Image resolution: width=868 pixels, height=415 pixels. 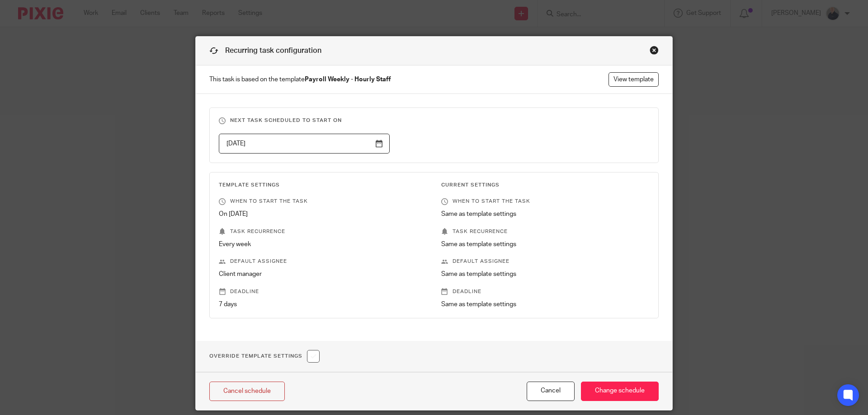 I want to click on p: 7 days, so click(x=322, y=304).